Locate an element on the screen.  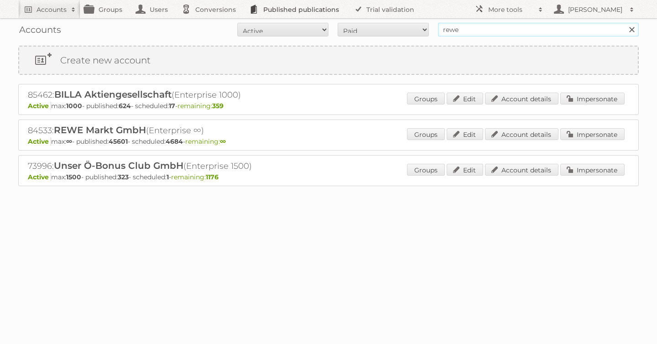
strong: 4684 is located at coordinates (174, 141).